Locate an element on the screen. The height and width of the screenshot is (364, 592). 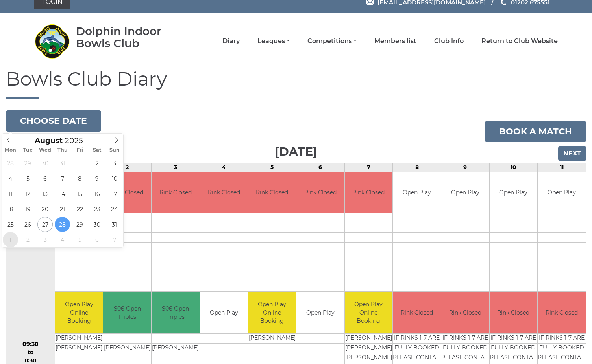
span: August 5, 2025 is located at coordinates (27, 179).